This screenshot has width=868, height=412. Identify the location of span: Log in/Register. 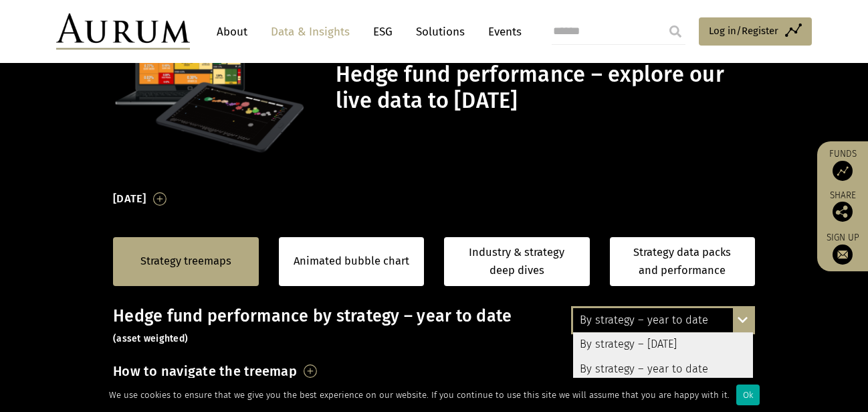
(744, 31).